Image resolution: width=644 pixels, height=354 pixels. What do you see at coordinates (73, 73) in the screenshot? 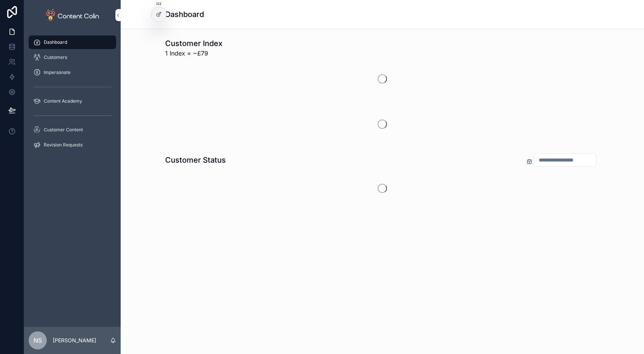
I see `a: Impersonate` at bounding box center [73, 73].